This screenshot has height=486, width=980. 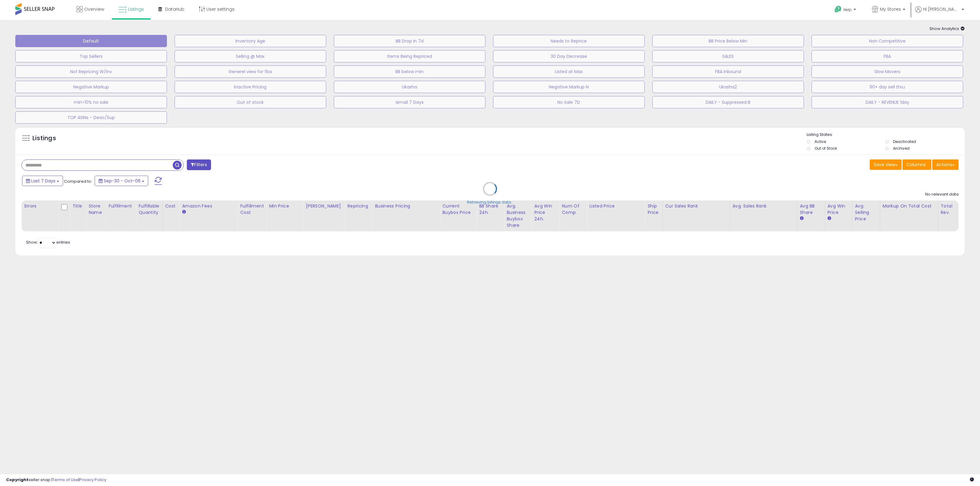 I want to click on button: Ismail 7 Days, so click(x=409, y=102).